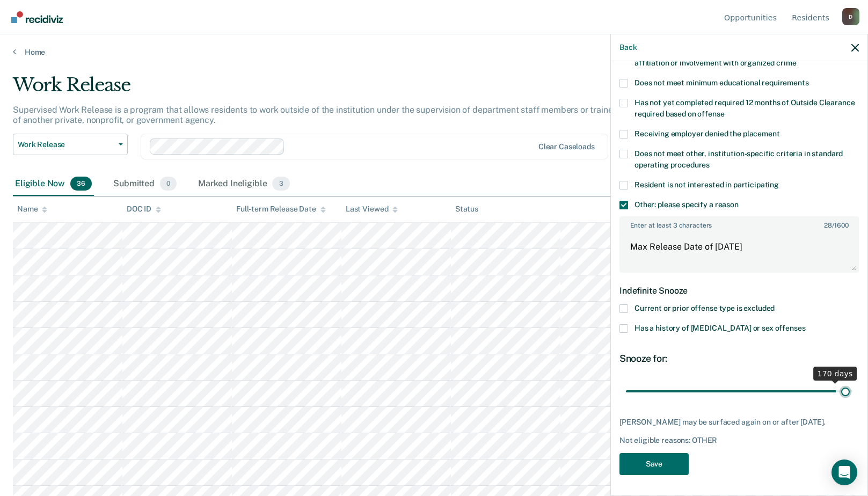 The height and width of the screenshot is (496, 868). I want to click on button: Save, so click(654, 464).